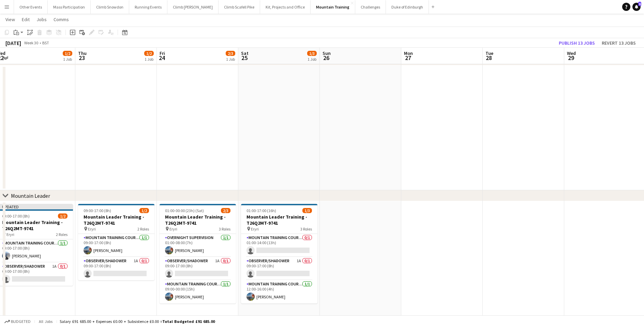 This screenshot has height=327, width=644. What do you see at coordinates (21, 321) in the screenshot?
I see `span: Budgeted` at bounding box center [21, 321].